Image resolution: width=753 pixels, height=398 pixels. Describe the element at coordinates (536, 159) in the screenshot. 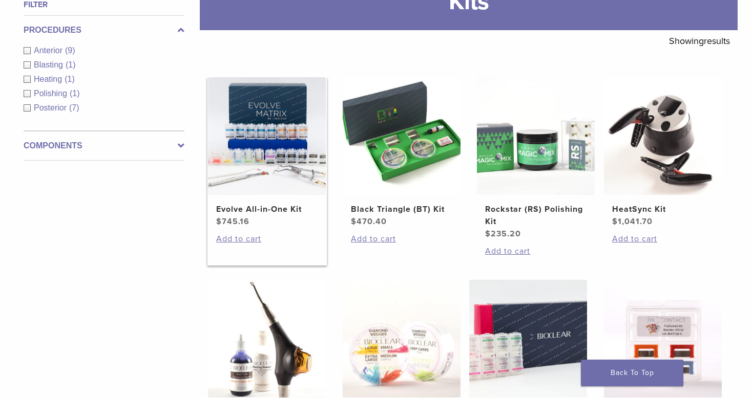

I see `a: Rockstar (RS) Polishing KitRockstar (RS) Polishing Kit $235.20` at that location.